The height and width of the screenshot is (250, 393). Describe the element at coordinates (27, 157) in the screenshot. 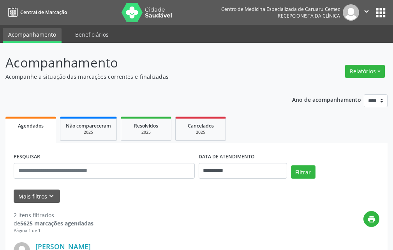

I see `label: PESQUISAR` at that location.